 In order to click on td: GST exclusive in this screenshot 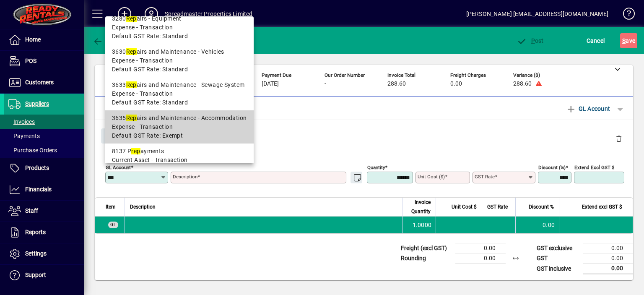, I will do `click(558, 248)`.